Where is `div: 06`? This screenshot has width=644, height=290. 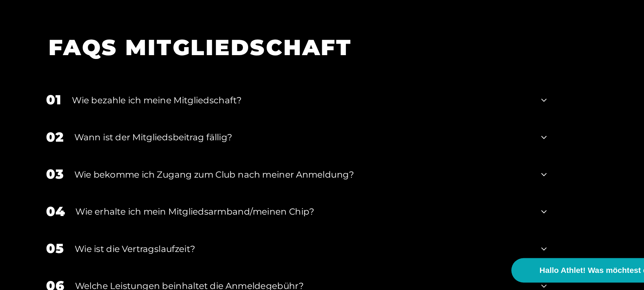 div: 06 is located at coordinates (129, 280).